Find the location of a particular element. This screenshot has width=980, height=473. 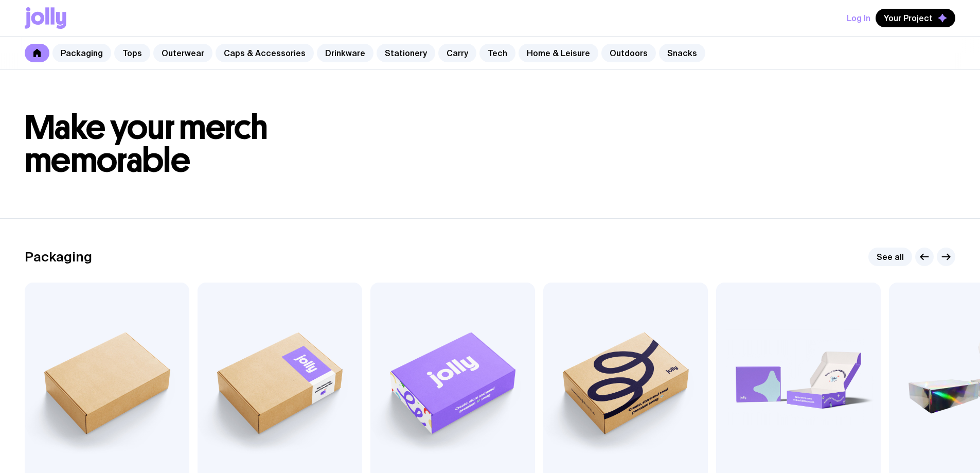

button: Your Project is located at coordinates (915, 18).